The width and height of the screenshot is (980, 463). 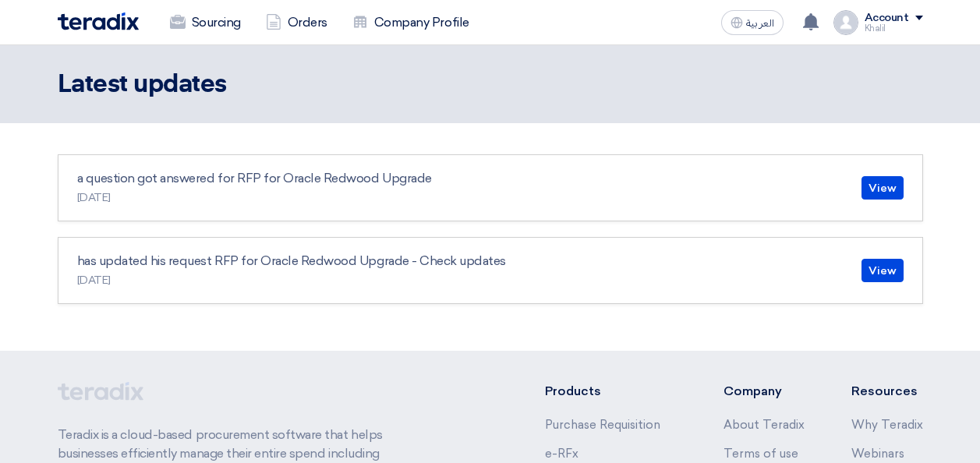 I want to click on p: a question got answered for RFP for Oracle Redwood Upgrade, so click(x=254, y=178).